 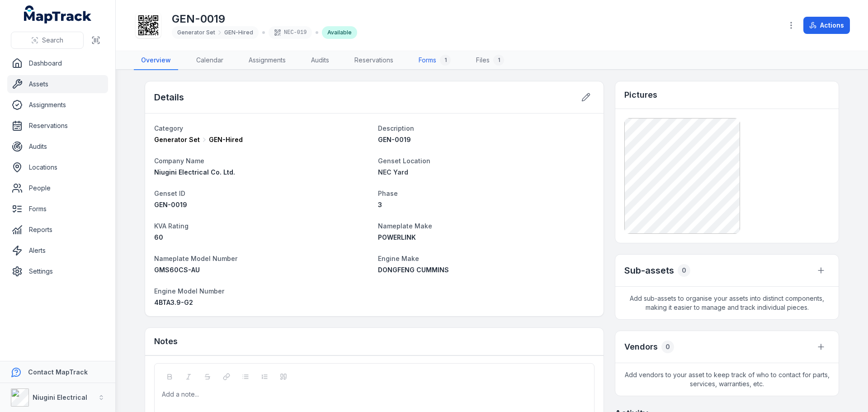 I want to click on button: Actions, so click(x=827, y=25).